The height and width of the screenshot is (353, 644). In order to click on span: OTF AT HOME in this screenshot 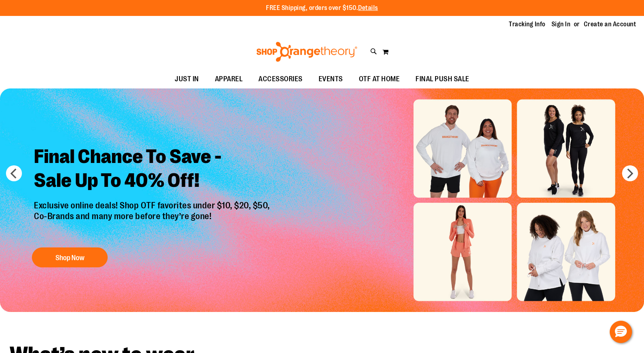, I will do `click(379, 79)`.